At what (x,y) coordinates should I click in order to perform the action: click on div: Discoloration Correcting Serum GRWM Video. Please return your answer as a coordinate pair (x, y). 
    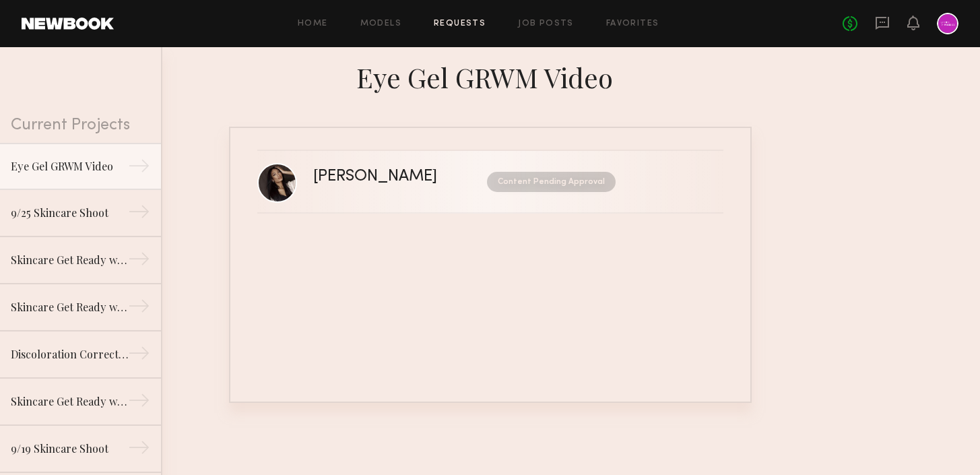
    Looking at the image, I should click on (69, 355).